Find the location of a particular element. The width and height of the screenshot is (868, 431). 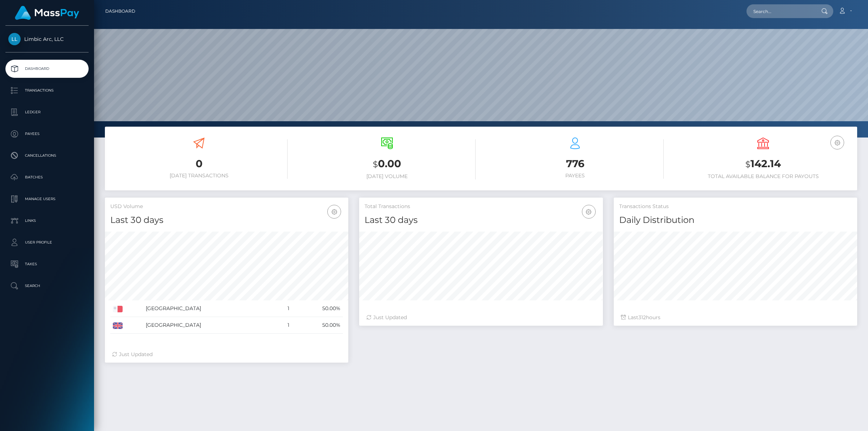

a: Links is located at coordinates (47, 221).